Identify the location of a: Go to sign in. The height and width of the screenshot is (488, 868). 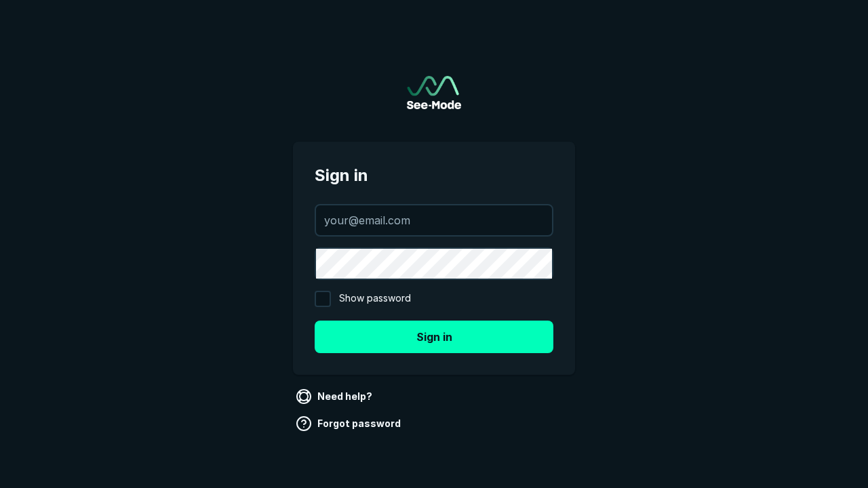
(434, 92).